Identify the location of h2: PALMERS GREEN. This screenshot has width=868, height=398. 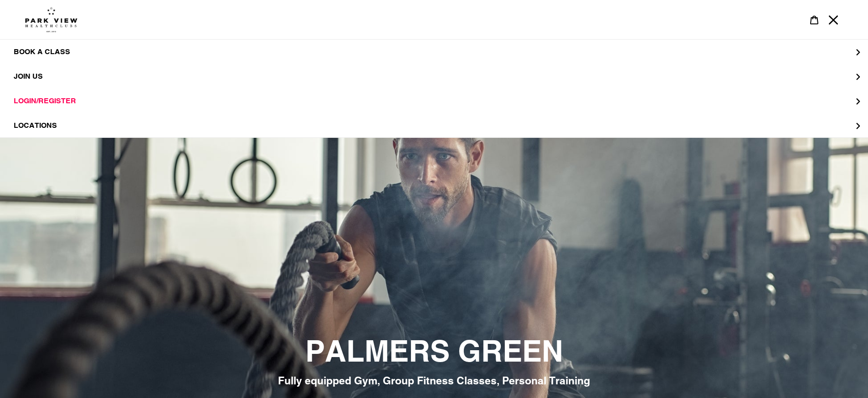
(434, 352).